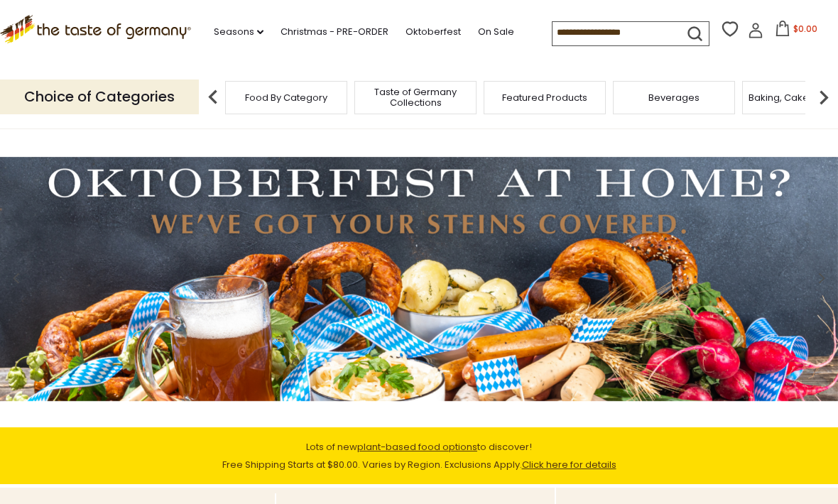 The image size is (838, 504). Describe the element at coordinates (496, 32) in the screenshot. I see `a: On Sale` at that location.